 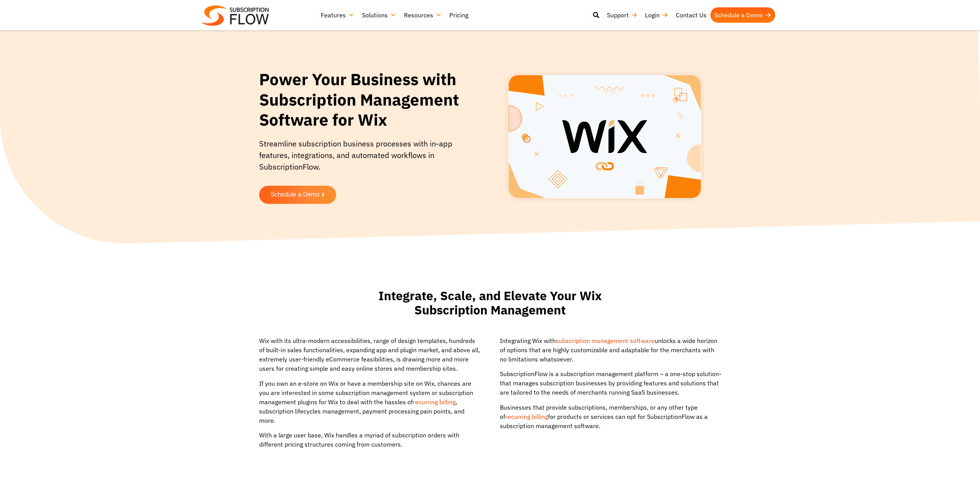 I want to click on img: Subscription-management-software-for-Wix, so click(x=605, y=137).